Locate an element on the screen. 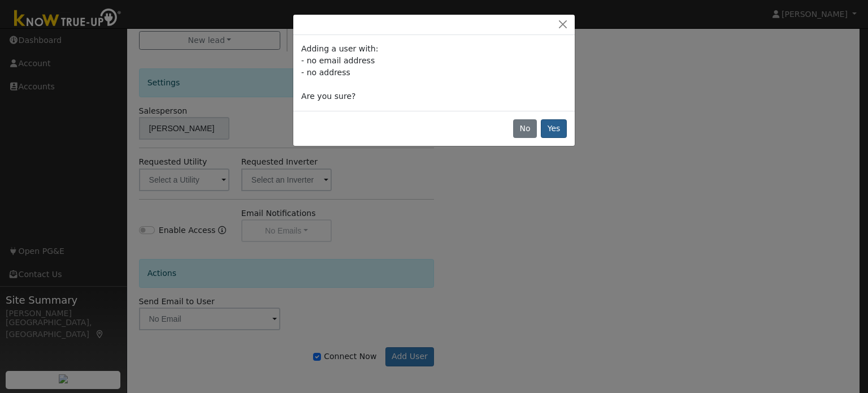 This screenshot has width=868, height=393. span: Are you sure? is located at coordinates (328, 96).